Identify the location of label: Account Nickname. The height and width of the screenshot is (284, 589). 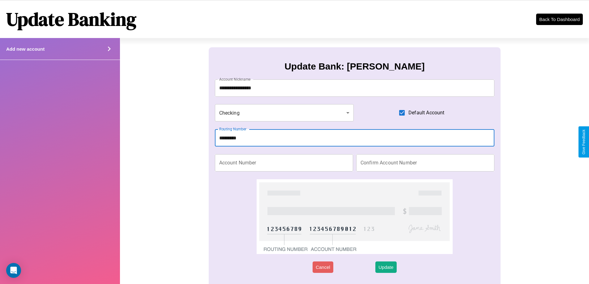
(235, 79).